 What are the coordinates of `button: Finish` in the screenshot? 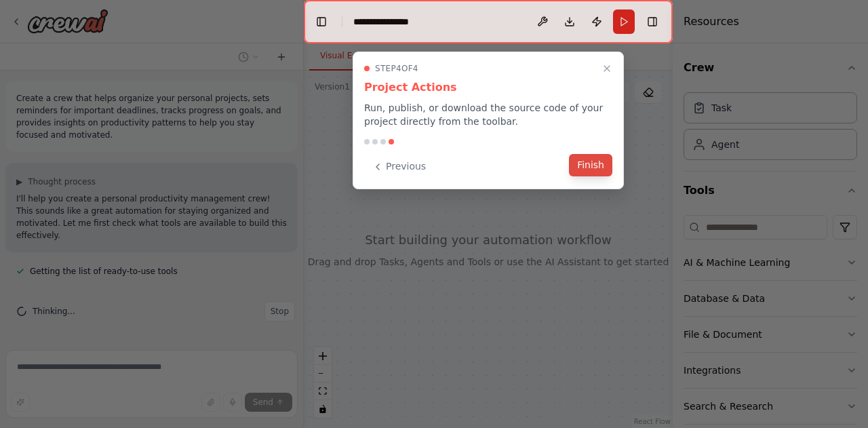 It's located at (590, 164).